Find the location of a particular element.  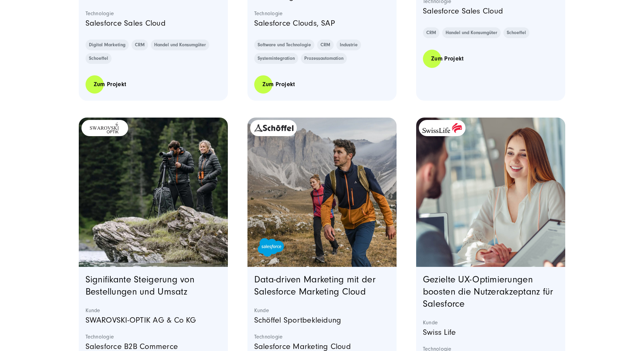

a: Prozessautomation is located at coordinates (324, 59).